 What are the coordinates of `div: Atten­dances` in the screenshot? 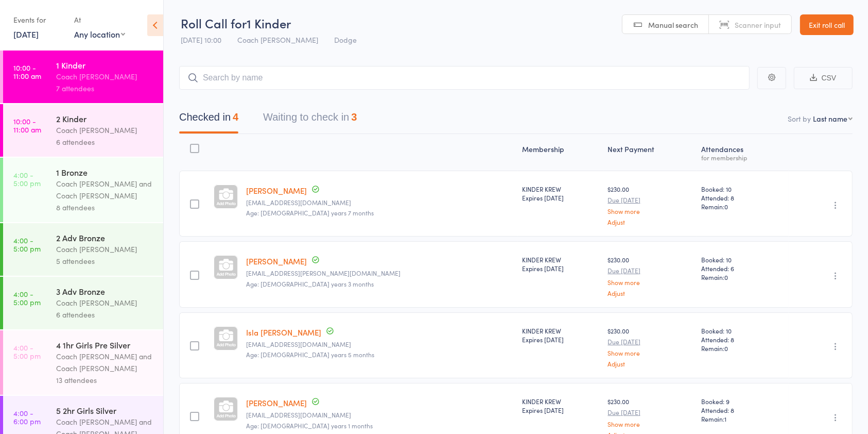 It's located at (743, 152).